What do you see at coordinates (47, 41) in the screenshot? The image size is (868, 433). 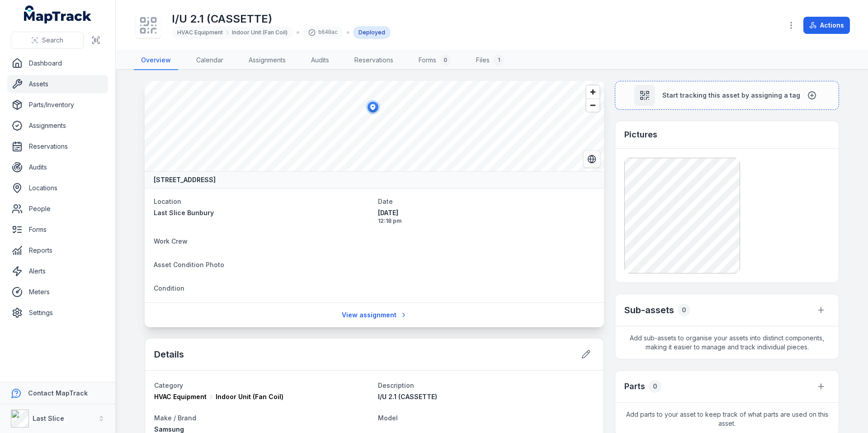 I see `button: Search` at bounding box center [47, 41].